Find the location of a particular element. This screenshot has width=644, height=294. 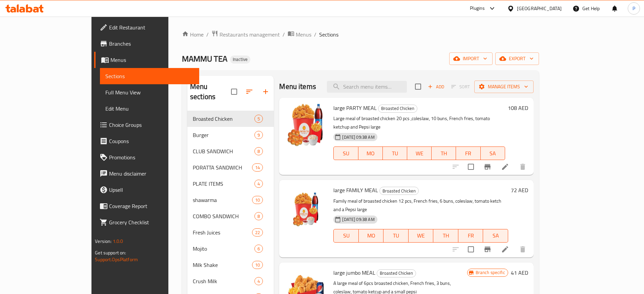

a: Coverage Report is located at coordinates (146, 206).